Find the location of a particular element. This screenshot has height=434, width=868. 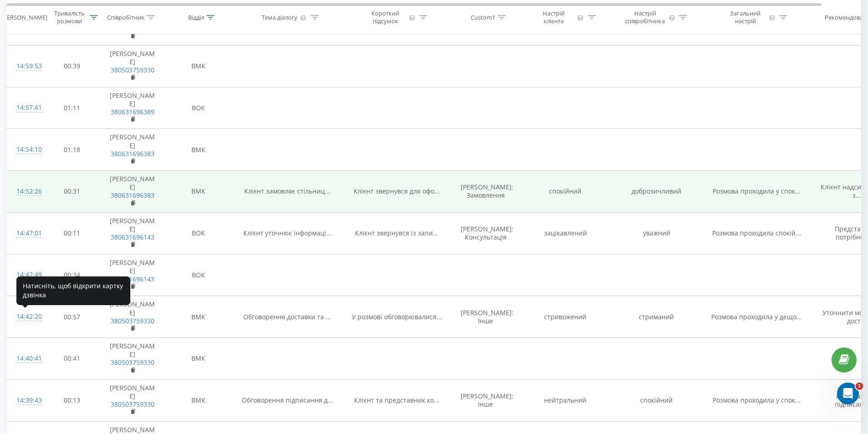

span: Клієнт уточнює інформаці... is located at coordinates (288, 233).